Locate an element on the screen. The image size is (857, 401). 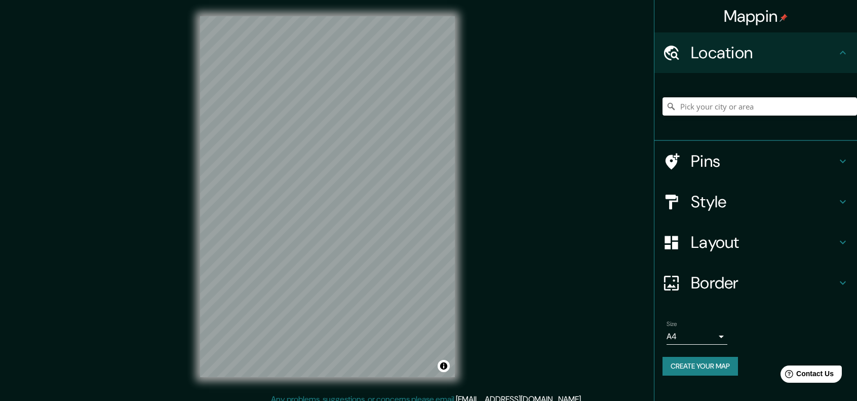
div: Layout is located at coordinates (755, 242).